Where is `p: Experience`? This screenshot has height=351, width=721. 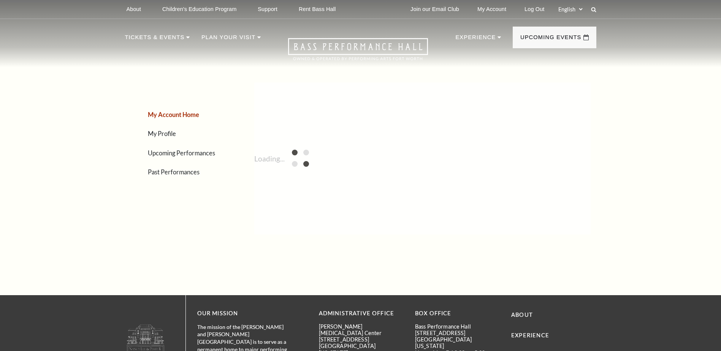 p: Experience is located at coordinates (476, 40).